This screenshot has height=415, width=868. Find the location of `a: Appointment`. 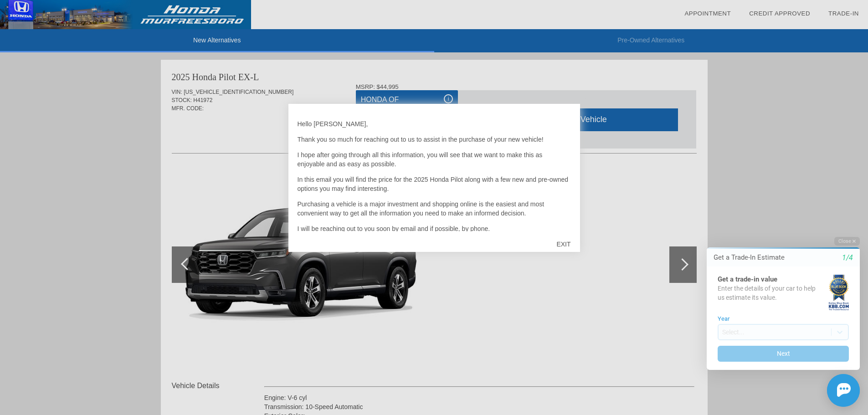

a: Appointment is located at coordinates (707, 13).